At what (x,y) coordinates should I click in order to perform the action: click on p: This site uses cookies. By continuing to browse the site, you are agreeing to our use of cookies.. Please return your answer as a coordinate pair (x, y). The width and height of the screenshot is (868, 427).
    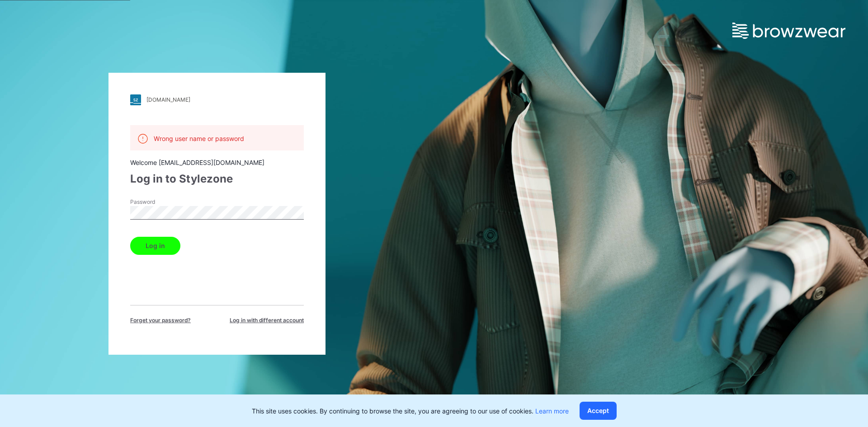
    Looking at the image, I should click on (410, 411).